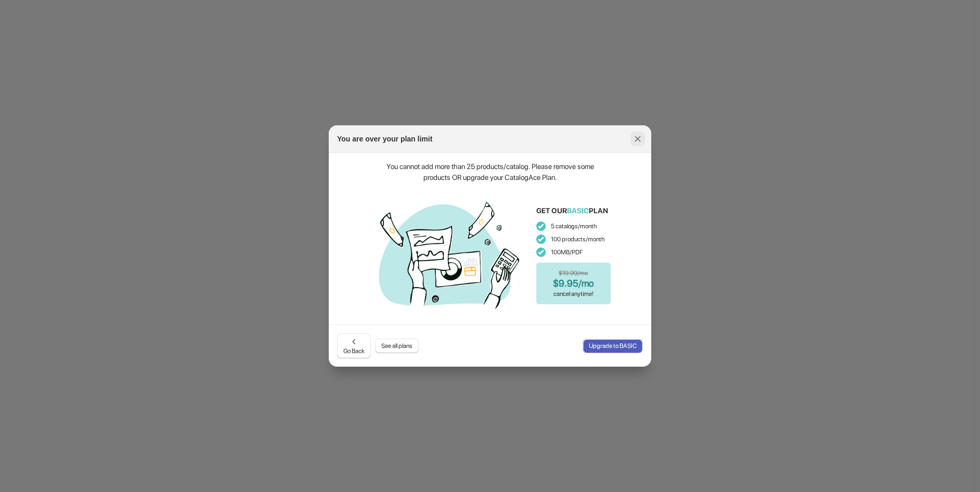  What do you see at coordinates (448, 253) in the screenshot?
I see `img: finances` at bounding box center [448, 253].